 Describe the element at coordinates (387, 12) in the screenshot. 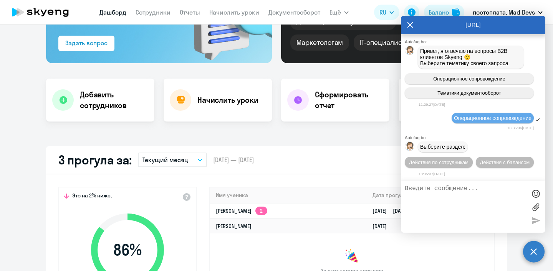

I see `button: RU` at that location.